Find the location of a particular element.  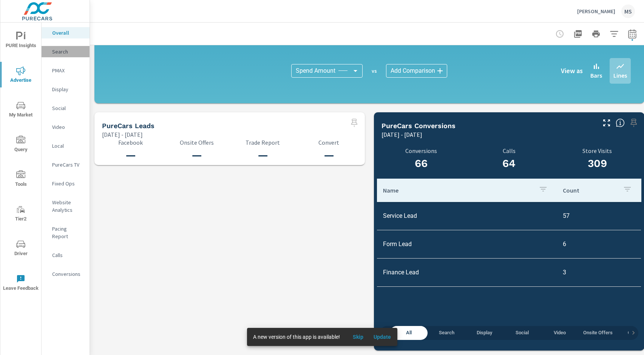

h3: 66 is located at coordinates (420, 164).